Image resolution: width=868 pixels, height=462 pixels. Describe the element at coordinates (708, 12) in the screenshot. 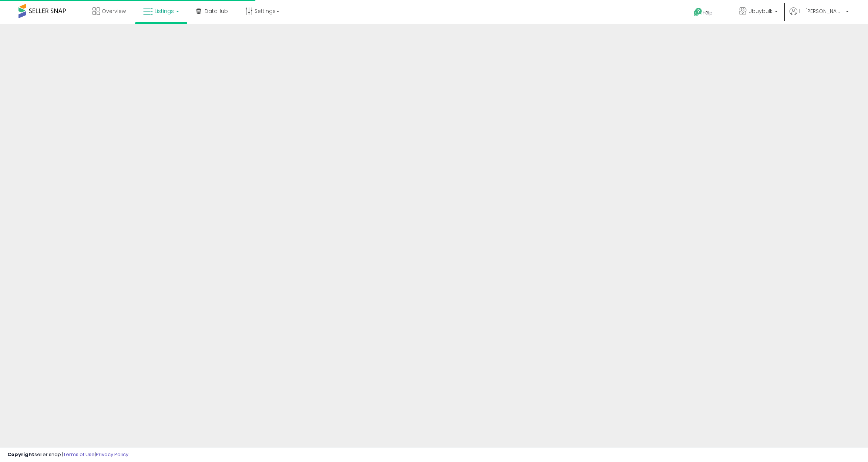

I see `span: Help` at that location.